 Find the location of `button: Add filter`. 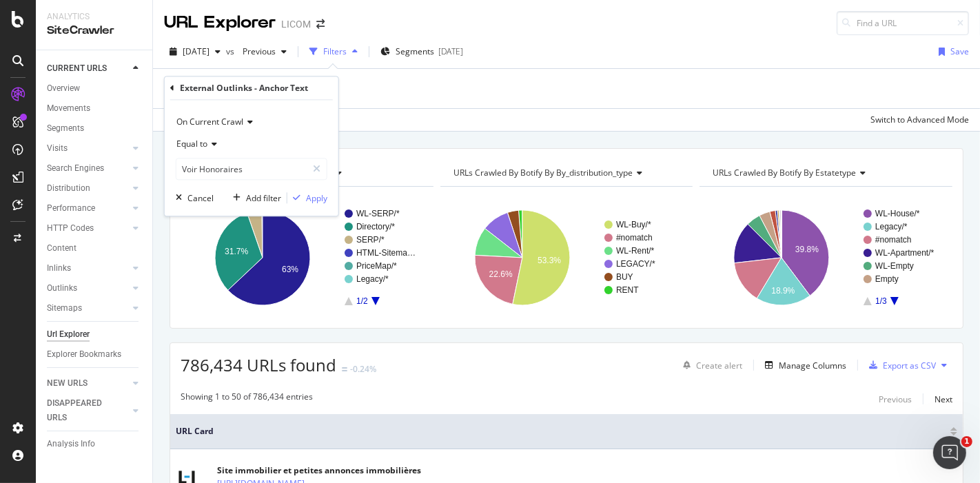

button: Add filter is located at coordinates (254, 199).